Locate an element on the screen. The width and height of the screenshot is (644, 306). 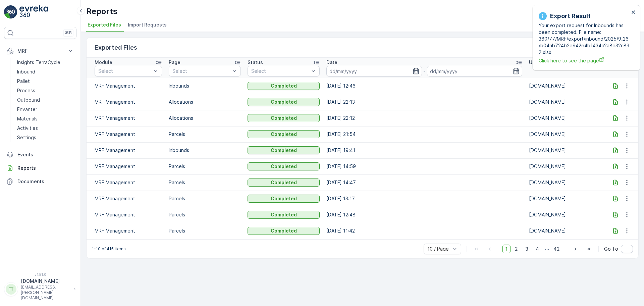
a: Events is located at coordinates (40, 155).